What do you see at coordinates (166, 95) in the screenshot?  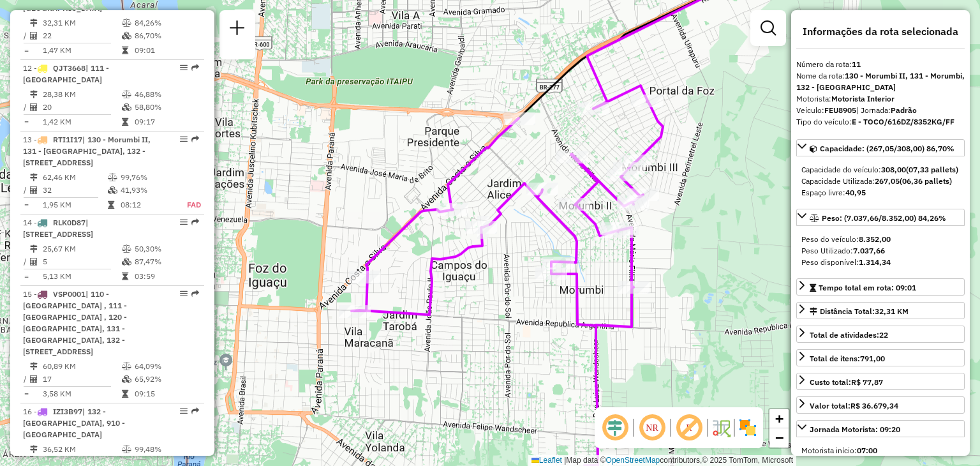 I see `td: 46,88%` at bounding box center [166, 95].